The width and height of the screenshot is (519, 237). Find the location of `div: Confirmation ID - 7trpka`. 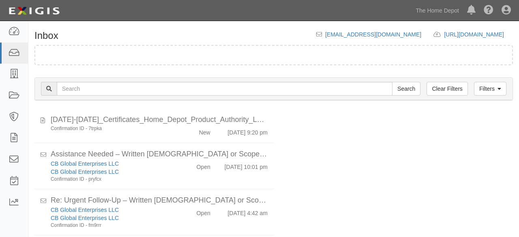

div: Confirmation ID - 7trpka is located at coordinates (112, 129).